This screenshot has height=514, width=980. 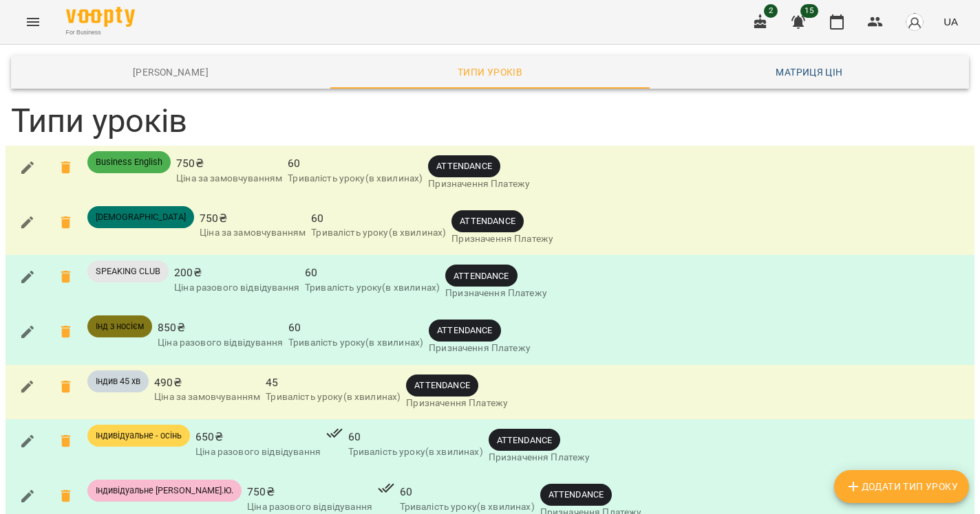 I want to click on span: SPEAKING CLUB, so click(x=128, y=272).